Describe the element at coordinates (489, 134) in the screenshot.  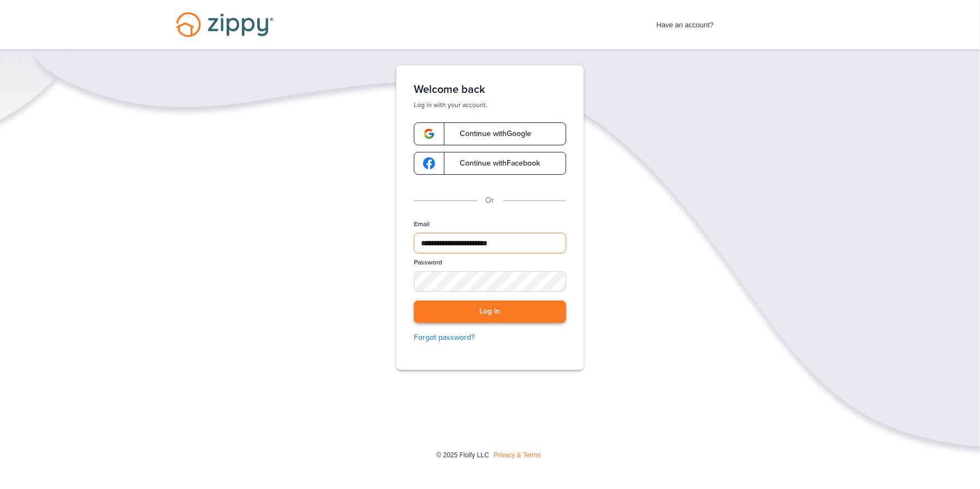
I see `a: google-logoContinue withGoogle` at that location.